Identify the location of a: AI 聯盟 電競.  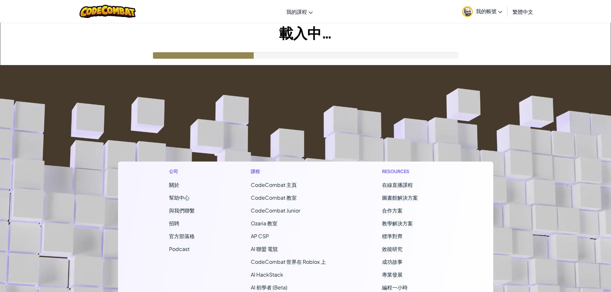
(264, 249).